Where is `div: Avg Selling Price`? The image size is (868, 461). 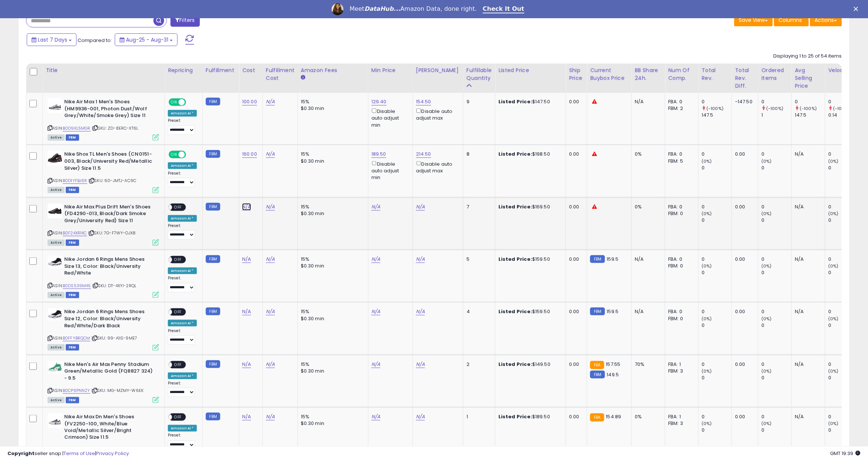
div: Avg Selling Price is located at coordinates (809, 78).